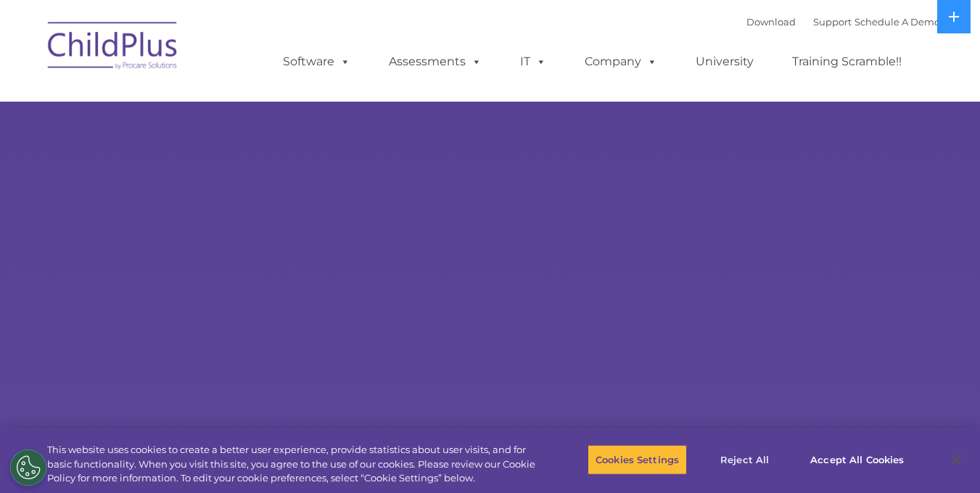 The width and height of the screenshot is (980, 493). I want to click on a: Support, so click(832, 22).